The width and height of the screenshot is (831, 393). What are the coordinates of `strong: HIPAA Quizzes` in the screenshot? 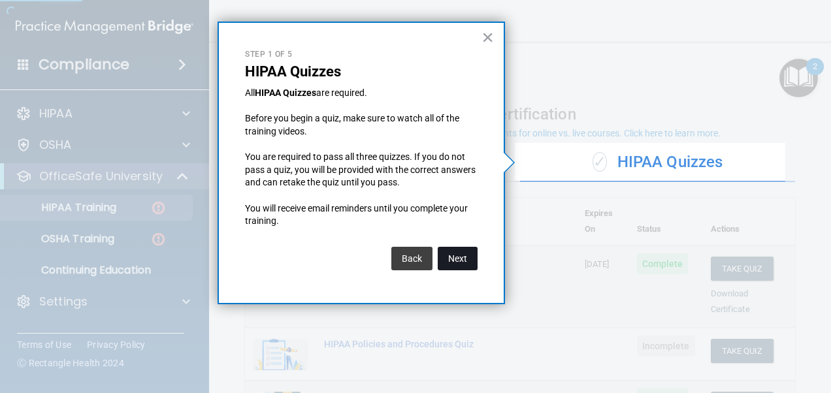 It's located at (286, 93).